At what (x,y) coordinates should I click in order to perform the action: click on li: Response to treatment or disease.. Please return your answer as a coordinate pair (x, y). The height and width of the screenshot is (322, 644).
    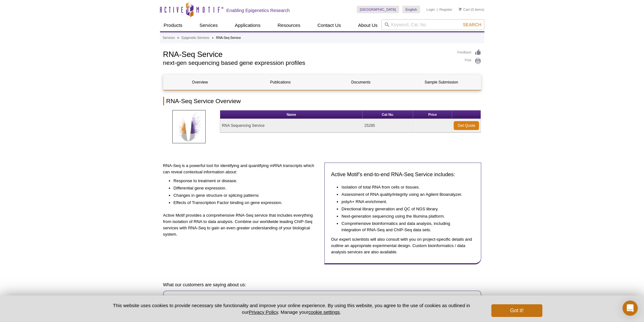
    Looking at the image, I should click on (244, 180).